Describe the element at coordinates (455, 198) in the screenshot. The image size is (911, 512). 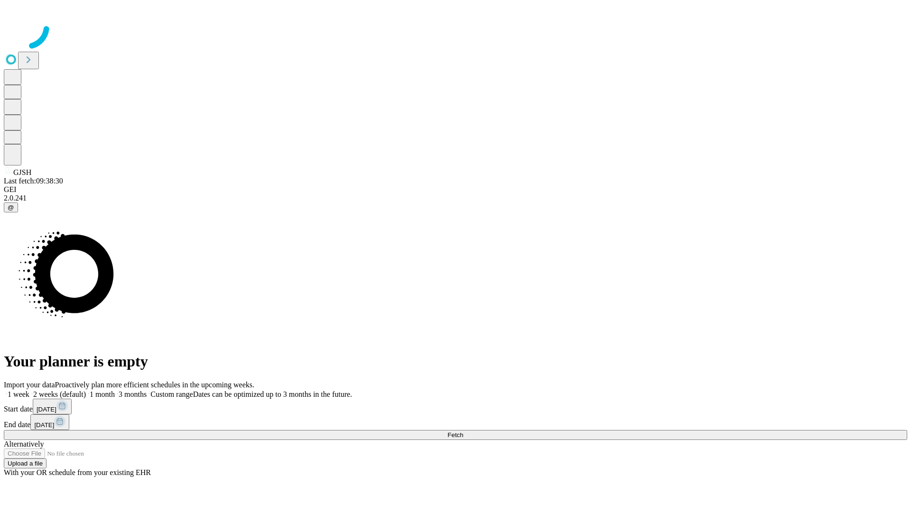
I see `div: 2.0.241` at that location.